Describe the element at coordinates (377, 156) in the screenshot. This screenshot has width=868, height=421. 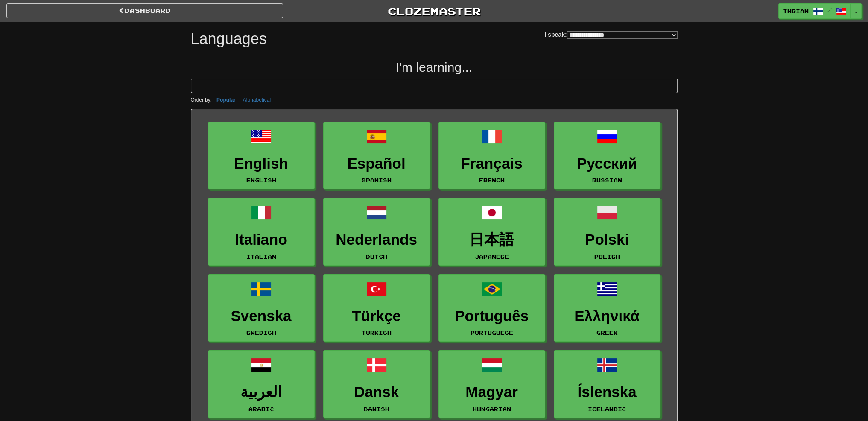
I see `a: EspañolSpanish` at that location.